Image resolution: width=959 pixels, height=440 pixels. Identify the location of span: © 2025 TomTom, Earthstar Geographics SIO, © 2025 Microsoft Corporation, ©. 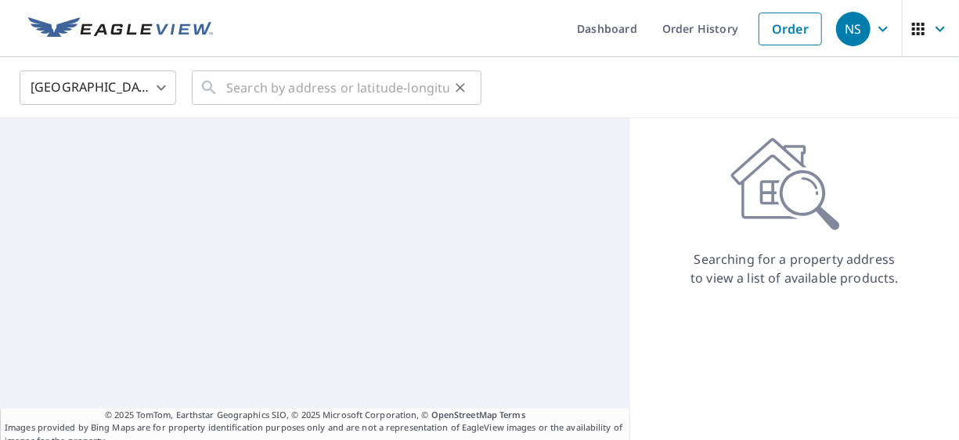
(315, 415).